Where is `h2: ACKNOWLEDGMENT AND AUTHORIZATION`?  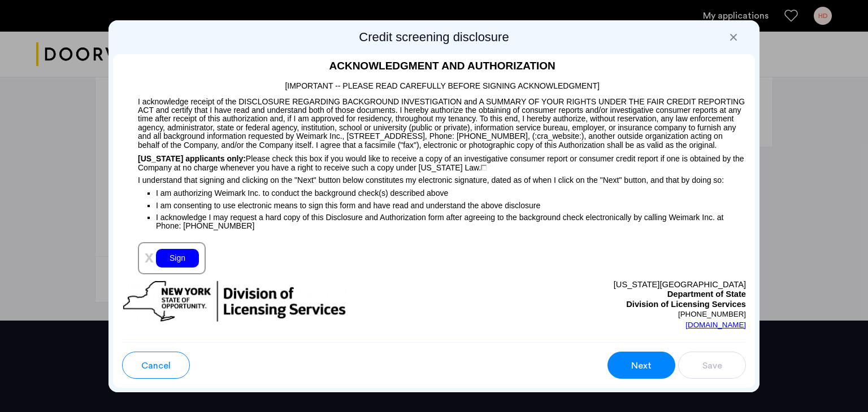
h2: ACKNOWLEDGMENT AND AUTHORIZATION is located at coordinates (434, 66).